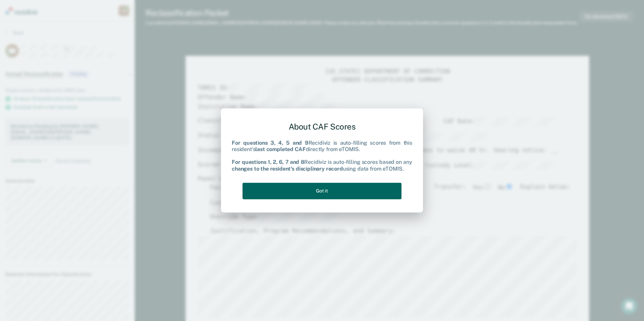 This screenshot has width=644, height=321. What do you see at coordinates (287, 169) in the screenshot?
I see `b: changes to the resident's disciplinary record` at bounding box center [287, 169].